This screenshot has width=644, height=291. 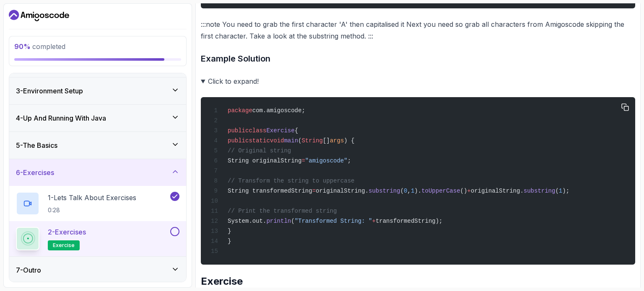 I want to click on summary: Click to expand!, so click(x=418, y=81).